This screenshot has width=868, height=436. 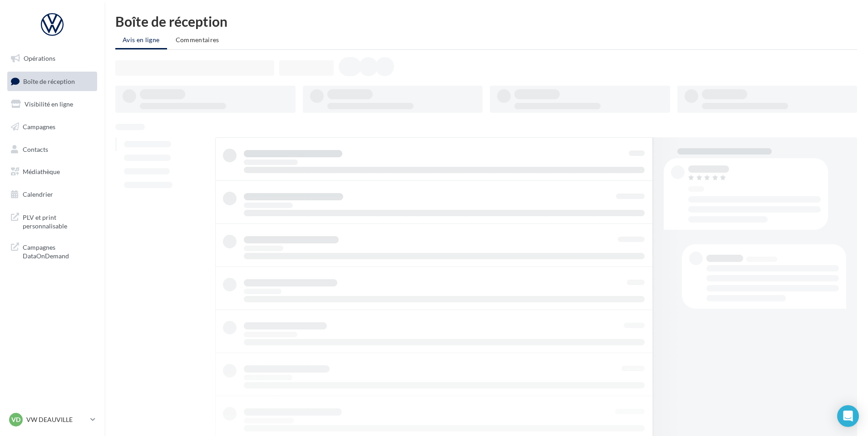 I want to click on a: VD VW DEAUVILLE, so click(x=52, y=420).